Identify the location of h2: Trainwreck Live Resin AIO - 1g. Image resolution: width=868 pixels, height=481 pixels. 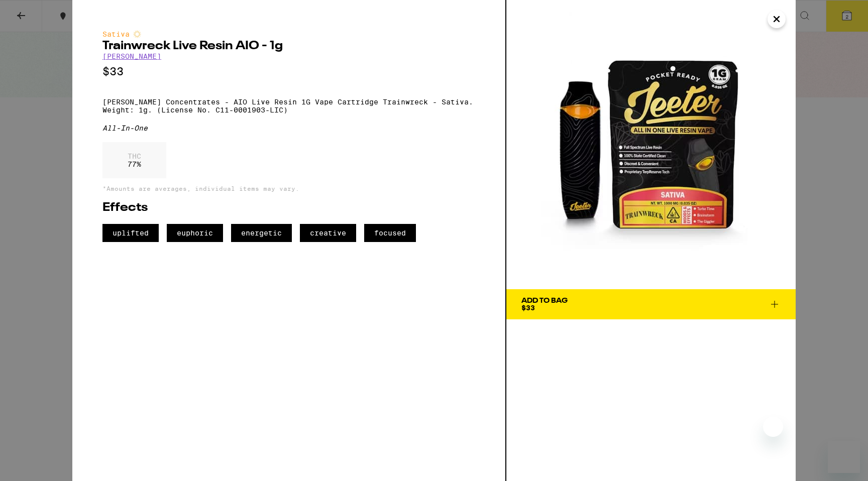
(289, 46).